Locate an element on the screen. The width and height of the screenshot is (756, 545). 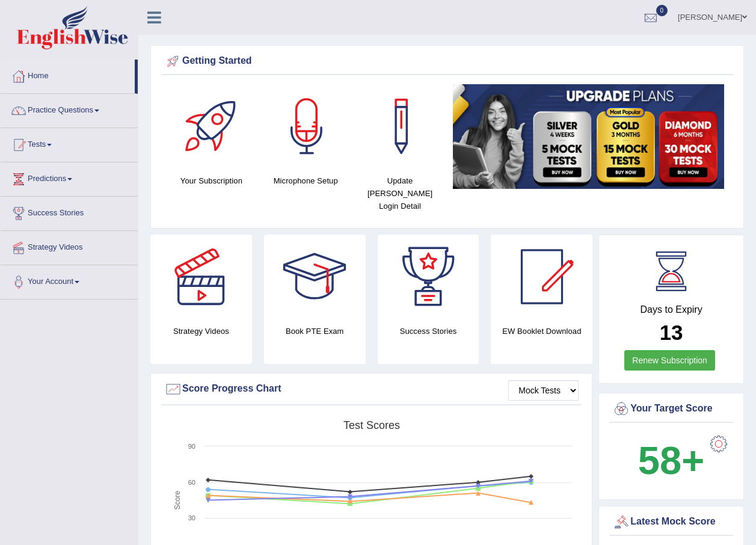
h4: Microphone Setup is located at coordinates (306, 180).